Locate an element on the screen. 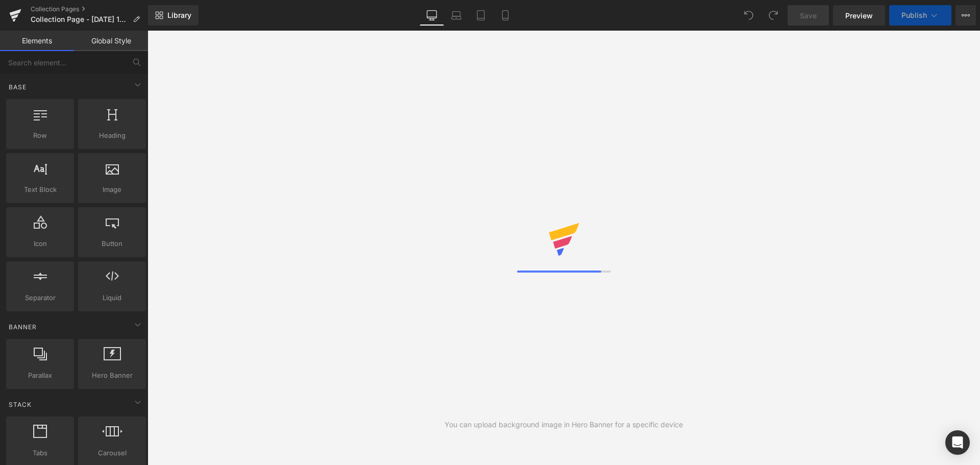 The image size is (980, 465). span: Icon is located at coordinates (40, 243).